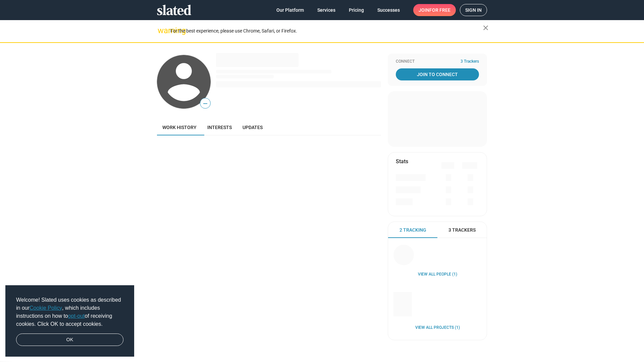 This screenshot has height=362, width=644. I want to click on span: Successes, so click(388, 10).